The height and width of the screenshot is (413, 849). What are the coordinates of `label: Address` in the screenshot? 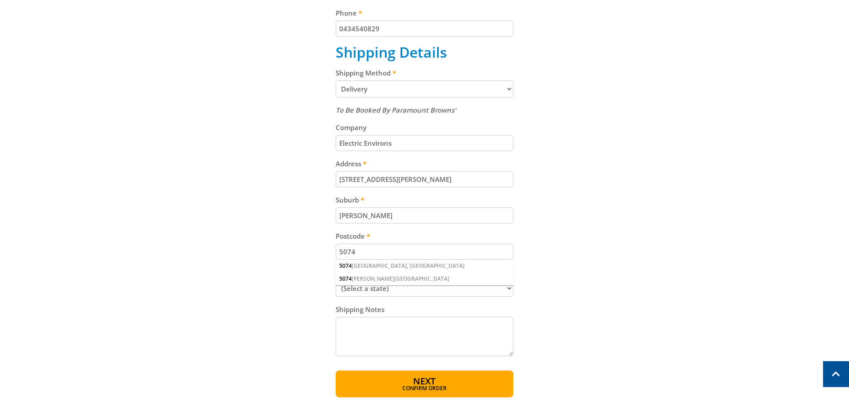 It's located at (424, 164).